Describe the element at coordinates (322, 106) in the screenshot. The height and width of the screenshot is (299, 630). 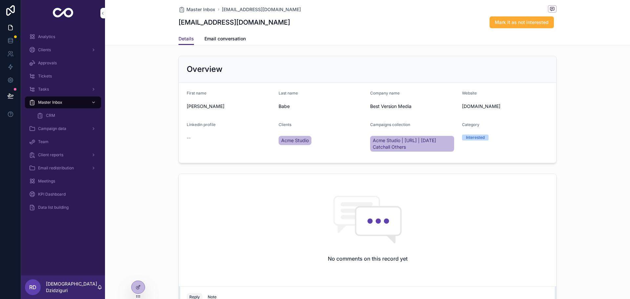
I see `span: Babe` at that location.